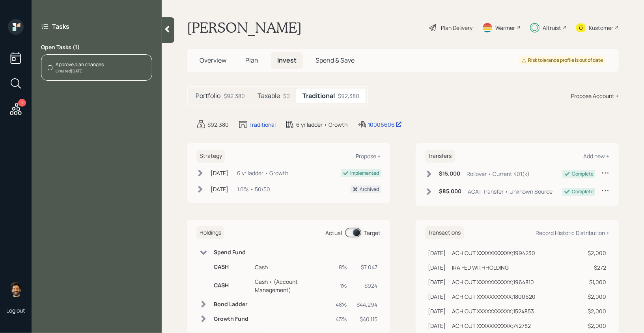  What do you see at coordinates (505, 27) in the screenshot?
I see `div: Warmer` at bounding box center [505, 27].